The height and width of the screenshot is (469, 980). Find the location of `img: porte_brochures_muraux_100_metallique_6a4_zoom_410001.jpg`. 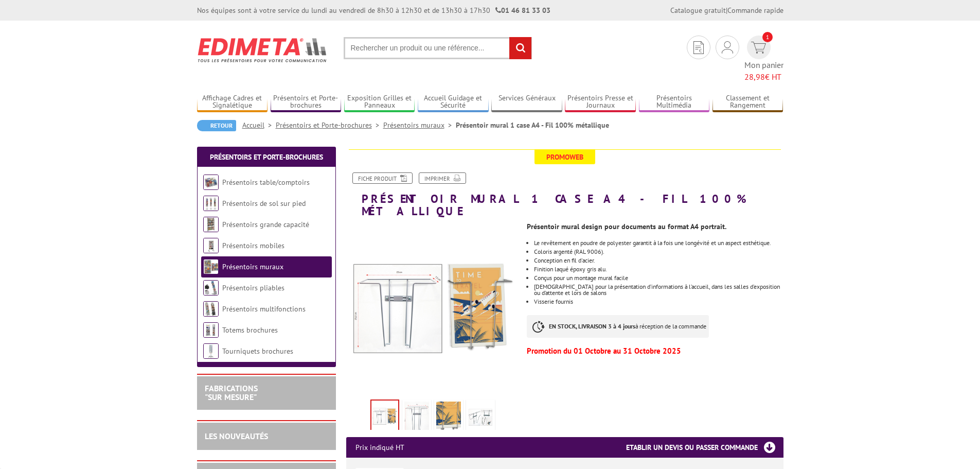

img: porte_brochures_muraux_100_metallique_6a4_zoom_410001.jpg is located at coordinates (480, 417).